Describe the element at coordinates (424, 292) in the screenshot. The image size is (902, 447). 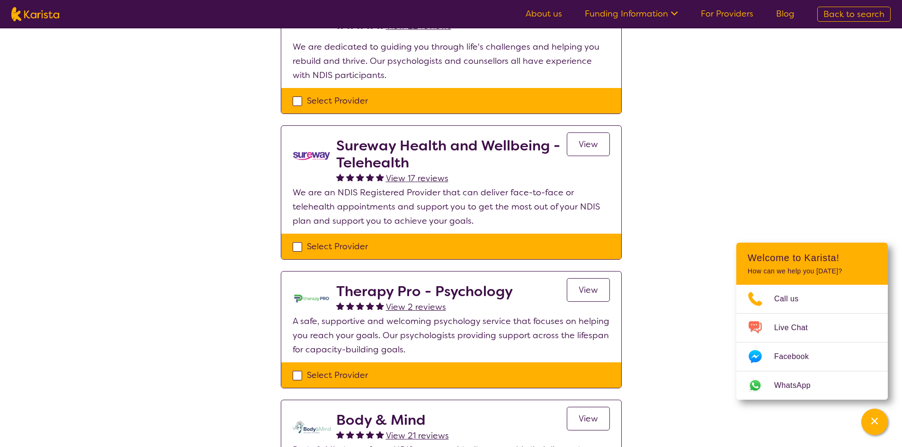
I see `h2: Therapy Pro - Psychology` at that location.